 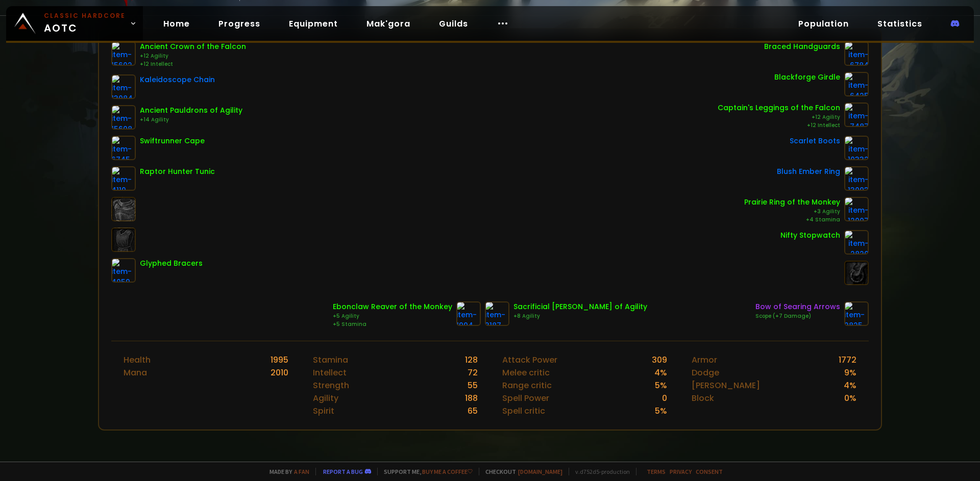 What do you see at coordinates (472, 385) in the screenshot?
I see `div: 55` at bounding box center [472, 385].